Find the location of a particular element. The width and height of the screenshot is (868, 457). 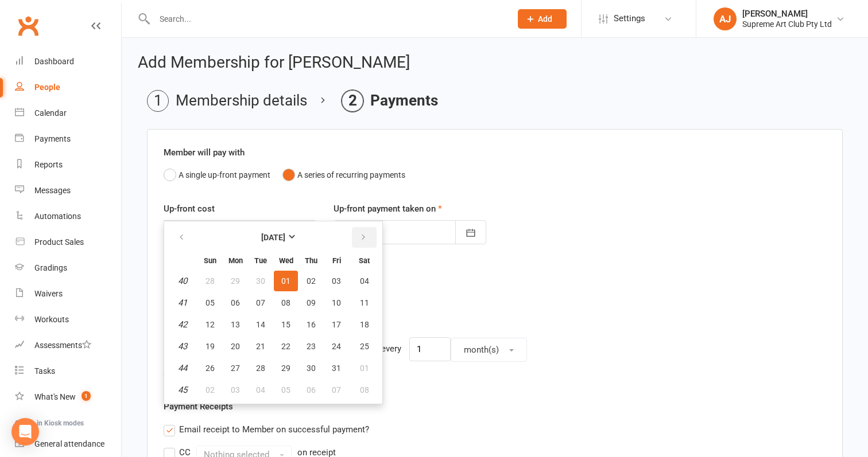

input: Search... is located at coordinates (327, 19).